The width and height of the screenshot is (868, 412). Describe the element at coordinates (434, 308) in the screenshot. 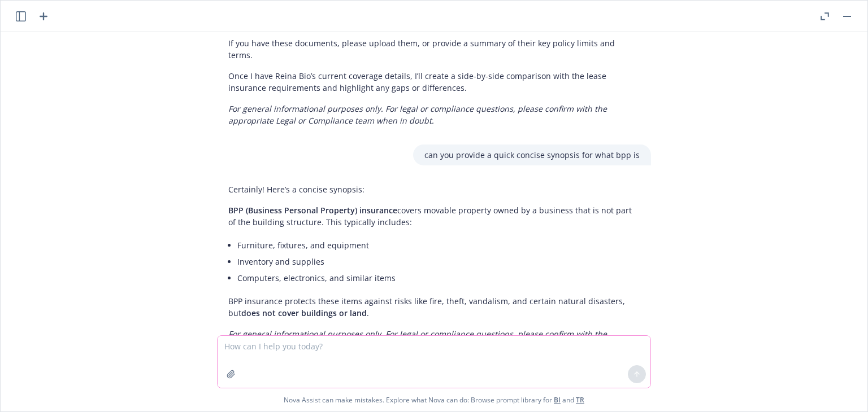

I see `p: BPP insurance protects these items against risks like fire, theft, vandalism, and certain natural...` at that location.